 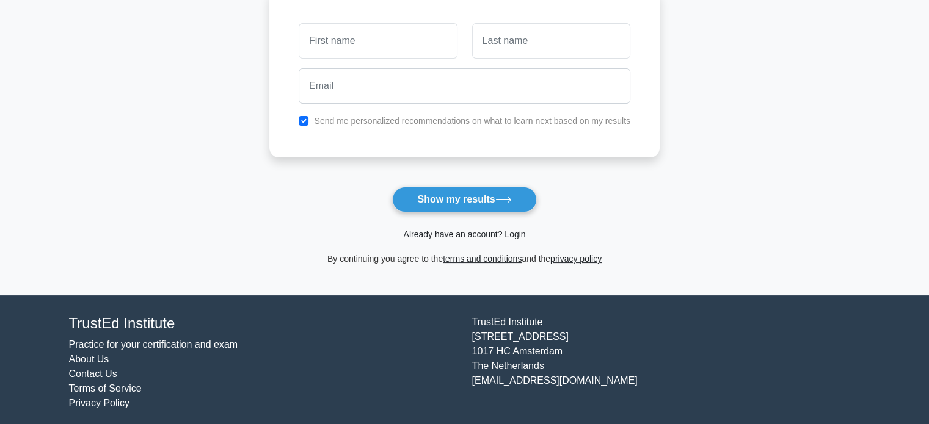 What do you see at coordinates (482, 259) in the screenshot?
I see `a: terms and conditions` at bounding box center [482, 259].